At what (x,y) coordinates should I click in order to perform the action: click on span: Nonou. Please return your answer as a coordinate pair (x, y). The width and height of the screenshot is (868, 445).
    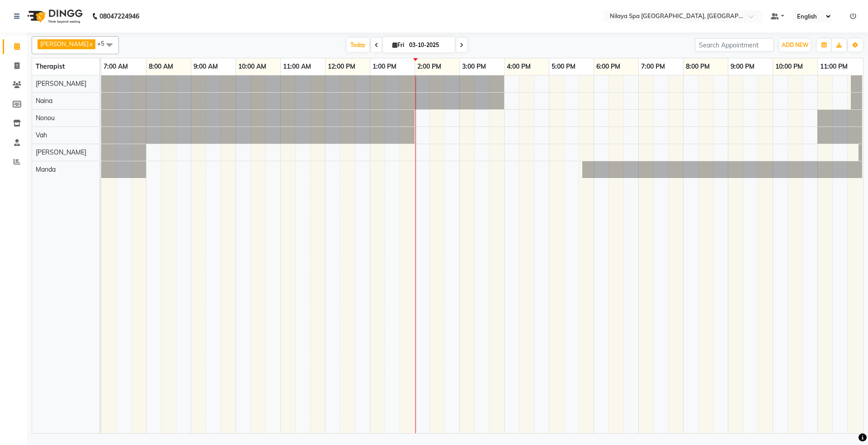
    Looking at the image, I should click on (45, 118).